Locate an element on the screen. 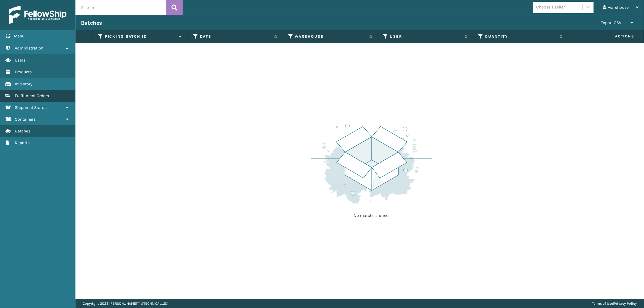 Image resolution: width=644 pixels, height=308 pixels. span: Containers is located at coordinates (25, 119).